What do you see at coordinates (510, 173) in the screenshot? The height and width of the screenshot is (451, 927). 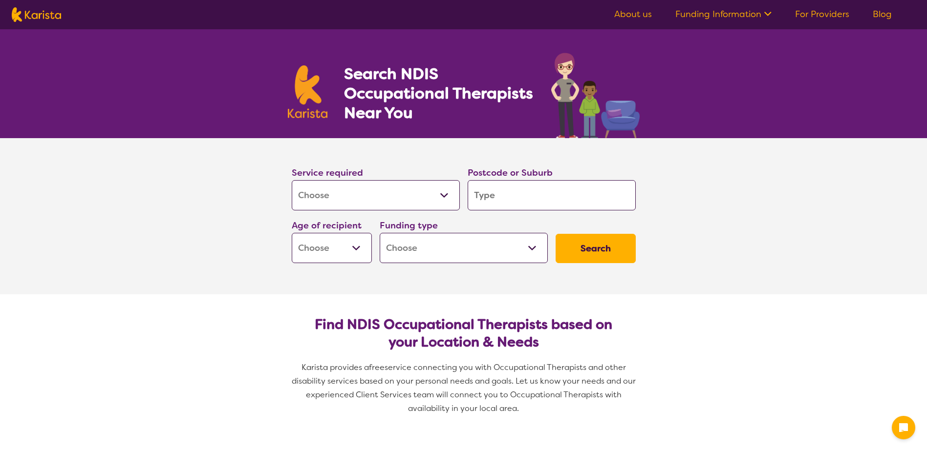 I see `label: Postcode or Suburb` at bounding box center [510, 173].